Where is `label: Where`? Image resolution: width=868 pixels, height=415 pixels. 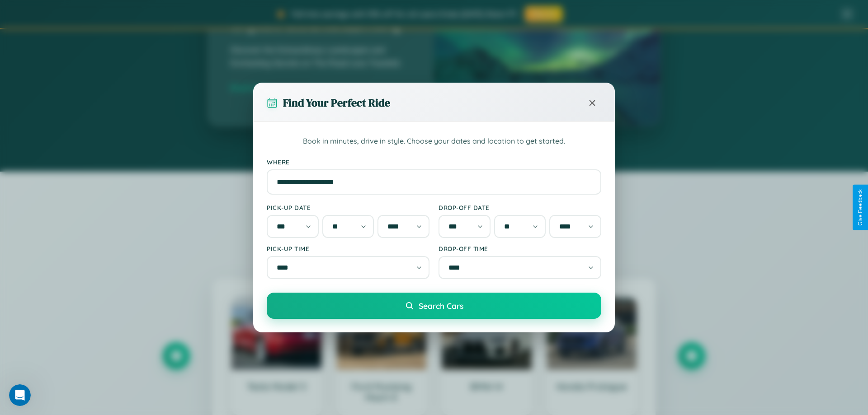 label: Where is located at coordinates (434, 161).